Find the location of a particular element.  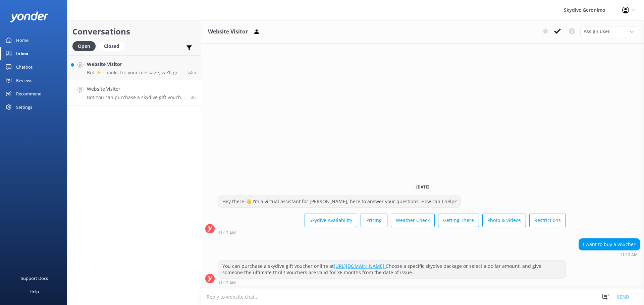

div: Reviews is located at coordinates (24, 81).